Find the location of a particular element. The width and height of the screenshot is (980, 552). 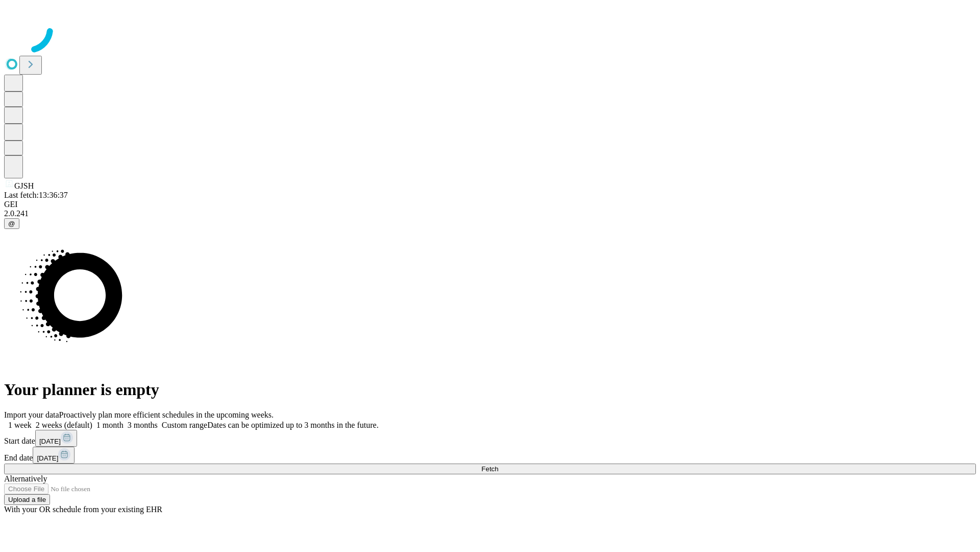

span: Last fetch: 13:36:37 is located at coordinates (35, 195).